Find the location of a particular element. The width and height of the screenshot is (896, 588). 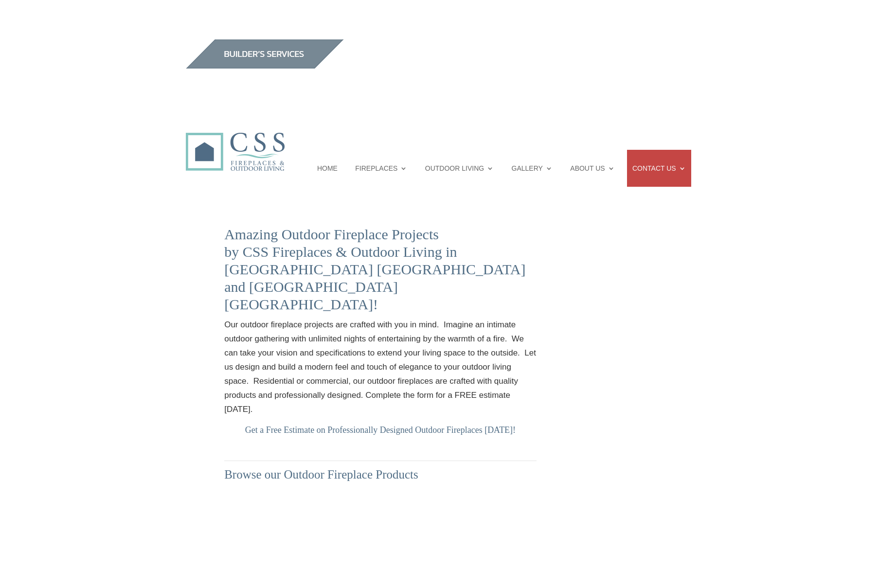

a: HOME is located at coordinates (328, 168).